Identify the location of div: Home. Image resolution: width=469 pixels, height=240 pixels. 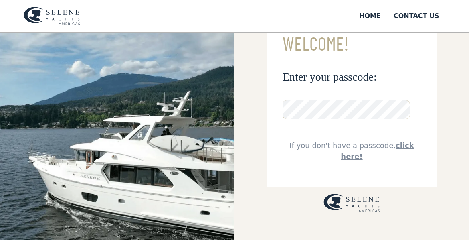
(370, 16).